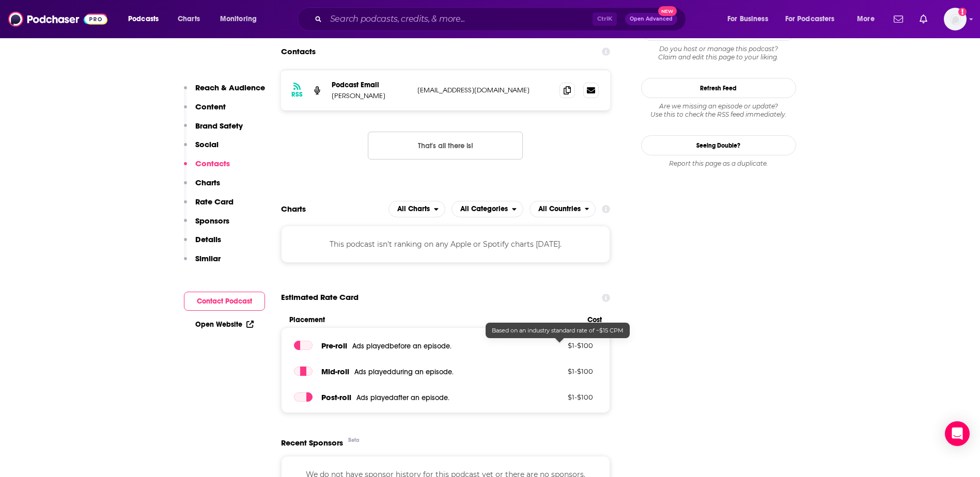  I want to click on p: Contacts, so click(212, 163).